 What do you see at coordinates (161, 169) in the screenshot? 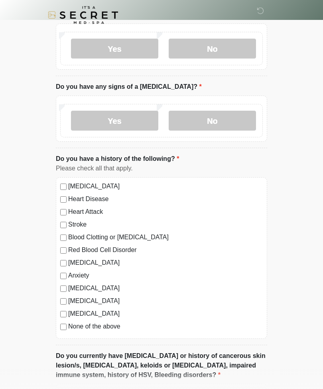
I see `div: Please check all that apply.` at bounding box center [161, 169].